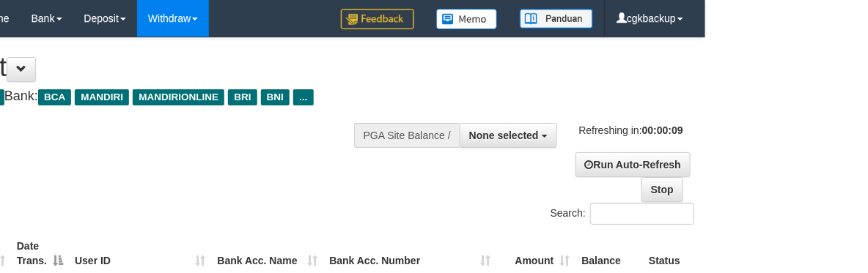 The image size is (868, 273). I want to click on span: BCA, so click(55, 98).